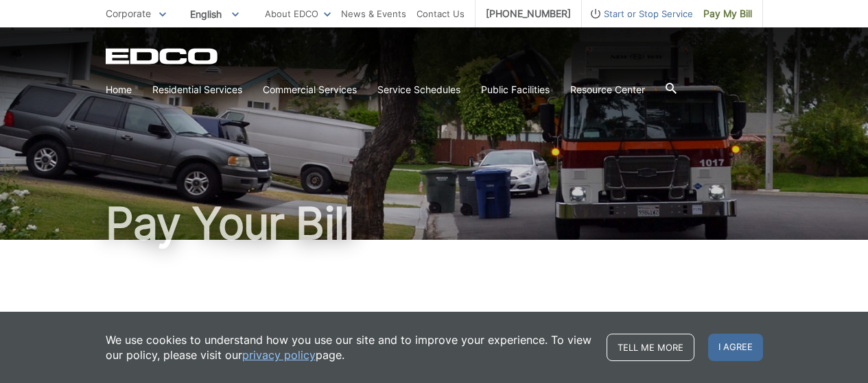 This screenshot has width=868, height=383. What do you see at coordinates (349, 347) in the screenshot?
I see `p: We use cookies to understand how you use our site and to improve your experience. To view our pol...` at bounding box center [349, 347].